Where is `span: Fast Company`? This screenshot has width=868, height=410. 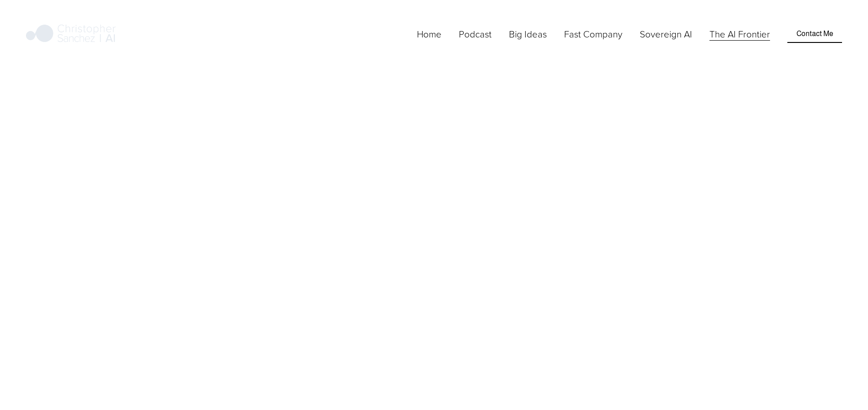 span: Fast Company is located at coordinates (594, 34).